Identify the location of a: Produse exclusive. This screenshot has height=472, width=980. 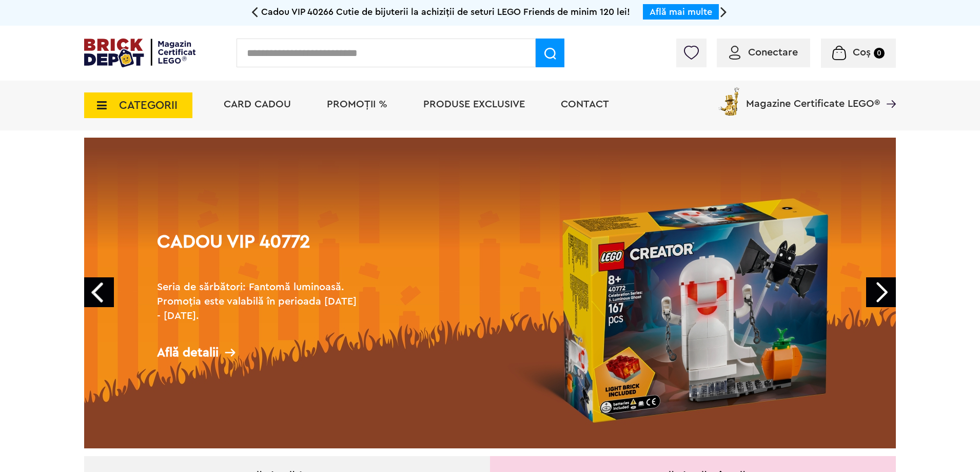
(475, 105).